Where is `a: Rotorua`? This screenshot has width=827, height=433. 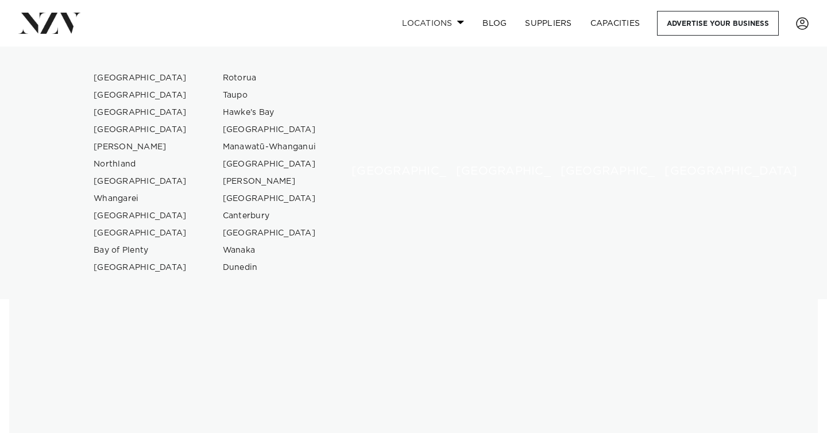
a: Rotorua is located at coordinates (269, 78).